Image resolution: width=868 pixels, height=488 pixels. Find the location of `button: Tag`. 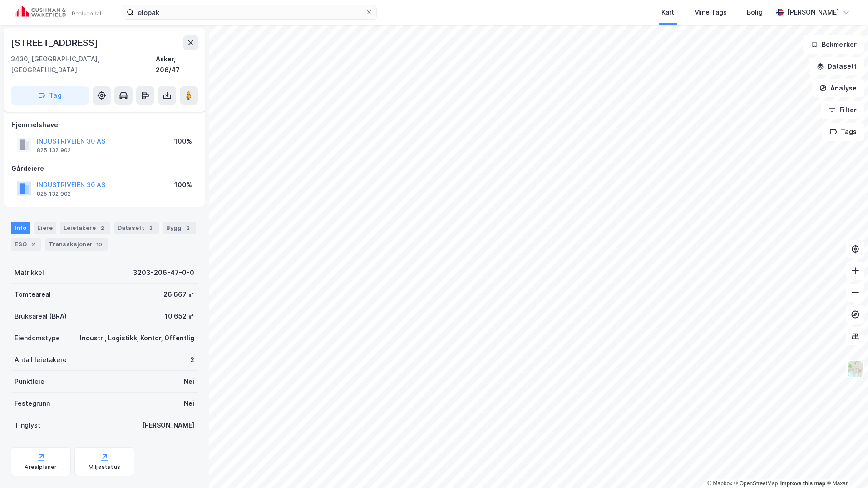

button: Tag is located at coordinates (50, 96).